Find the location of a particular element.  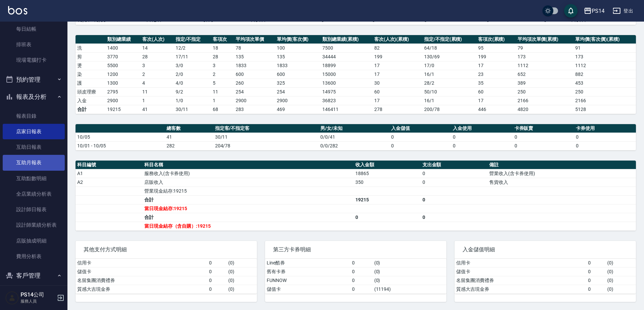

td: 1833 is located at coordinates (254, 65).